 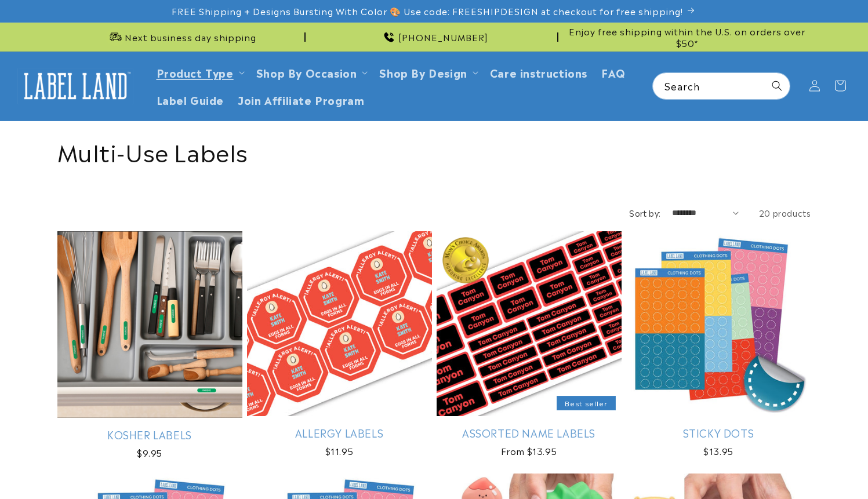 I want to click on summary: Shop By Design, so click(x=427, y=72).